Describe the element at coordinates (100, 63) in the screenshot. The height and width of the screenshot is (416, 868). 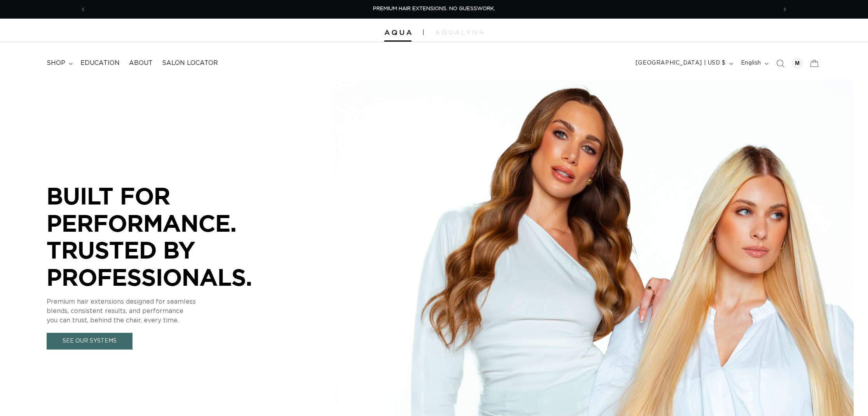
I see `a: Education` at that location.